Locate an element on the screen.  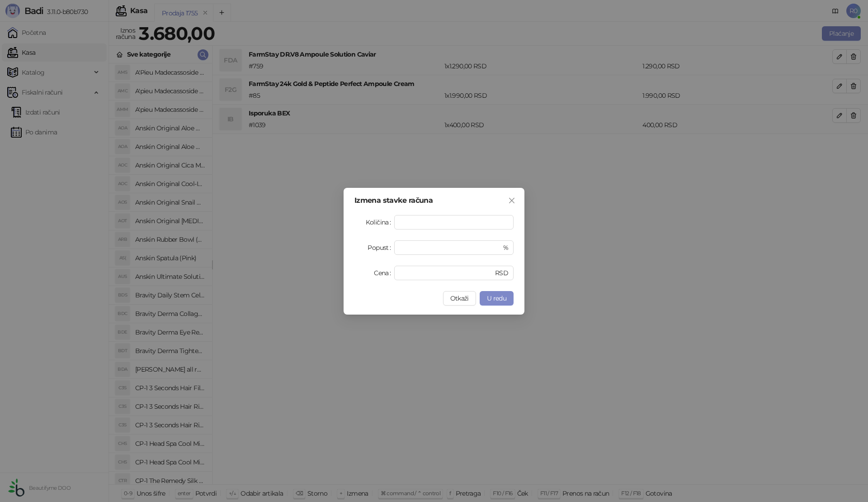
div: Izmena stavke računa is located at coordinates (434, 201).